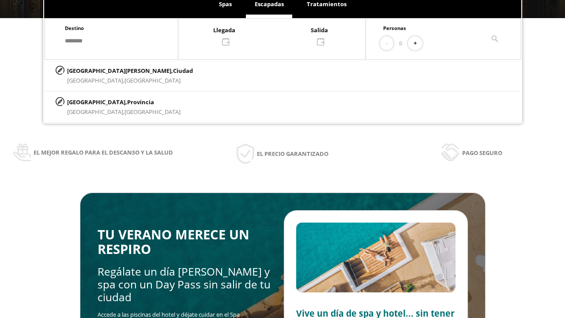  Describe the element at coordinates (293, 154) in the screenshot. I see `span: El precio garantizado` at that location.